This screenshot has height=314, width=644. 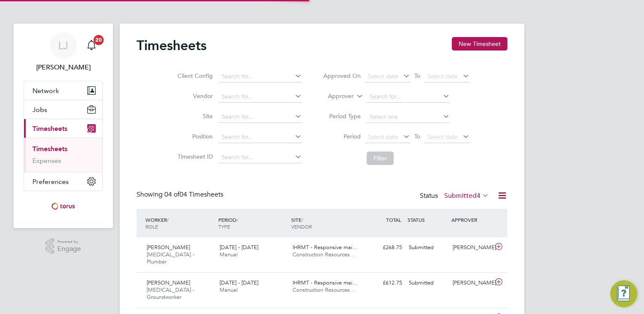 What do you see at coordinates (455, 196) in the screenshot?
I see `div: Status` at bounding box center [455, 196].